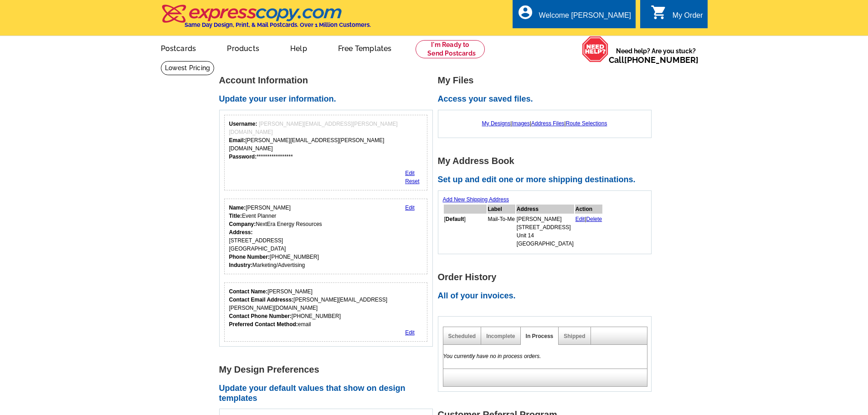 This screenshot has width=868, height=415. What do you see at coordinates (278, 24) in the screenshot?
I see `h4: Same Day Design, Print, & Mail Postcards. Over 1 Million Customers.` at bounding box center [278, 24].